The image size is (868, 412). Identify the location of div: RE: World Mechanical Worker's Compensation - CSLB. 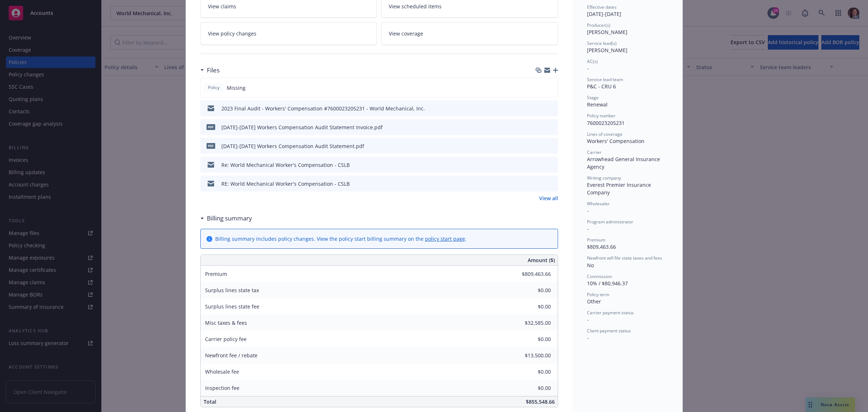
(285, 183).